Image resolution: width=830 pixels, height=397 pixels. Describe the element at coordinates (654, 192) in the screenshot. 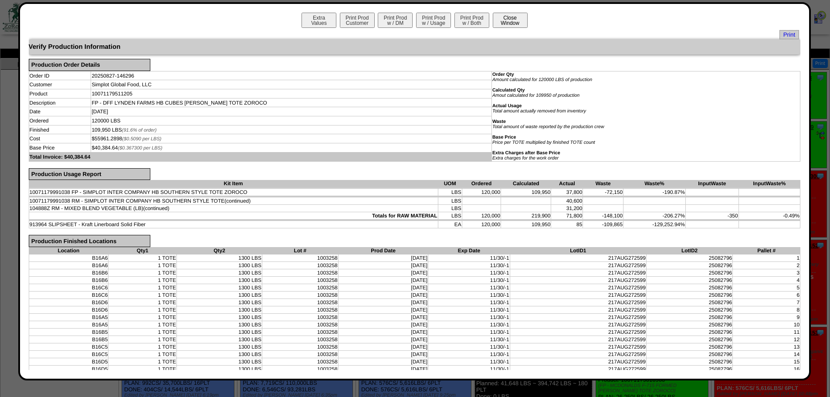

I see `td: -190.87%` at that location.